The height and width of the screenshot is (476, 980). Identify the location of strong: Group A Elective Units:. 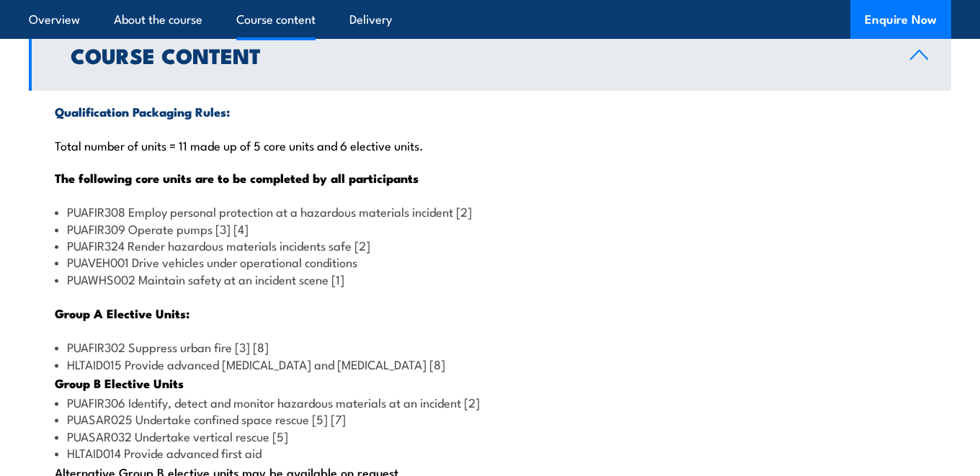
(122, 313).